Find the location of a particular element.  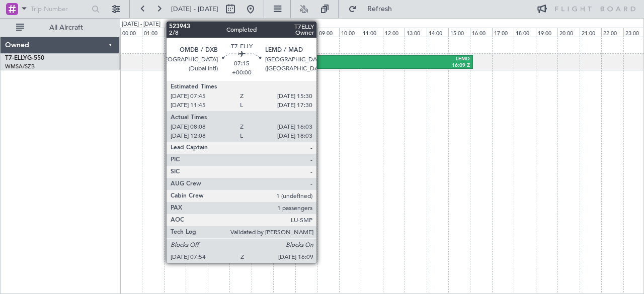

span: Refresh is located at coordinates (380, 9).